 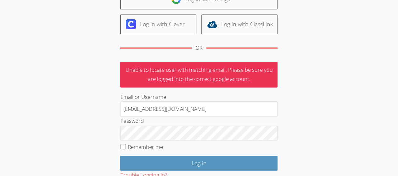 I want to click on input: Log in, so click(x=199, y=163).